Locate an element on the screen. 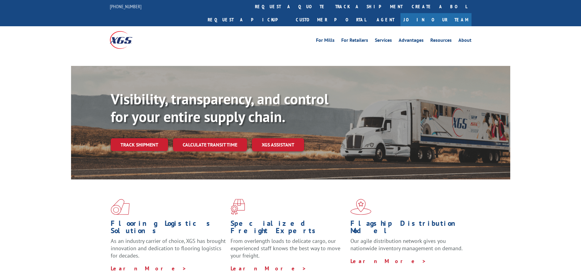  a: Request a pickup is located at coordinates (247, 20).